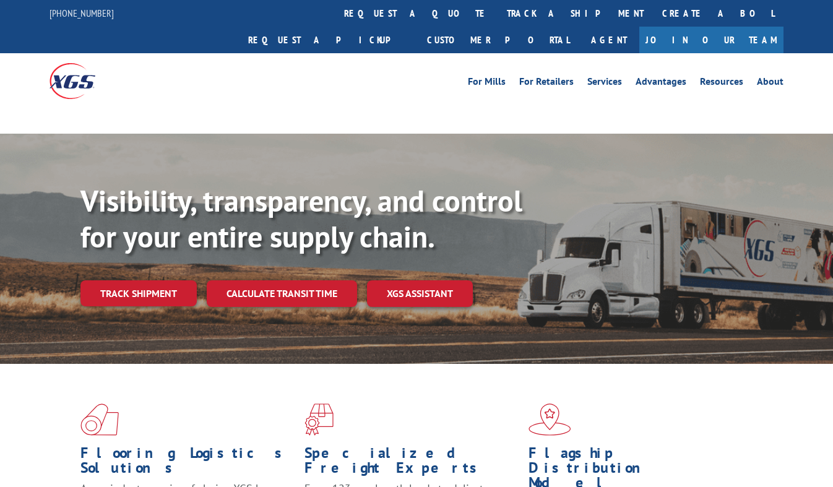  I want to click on a: For Mills, so click(486, 84).